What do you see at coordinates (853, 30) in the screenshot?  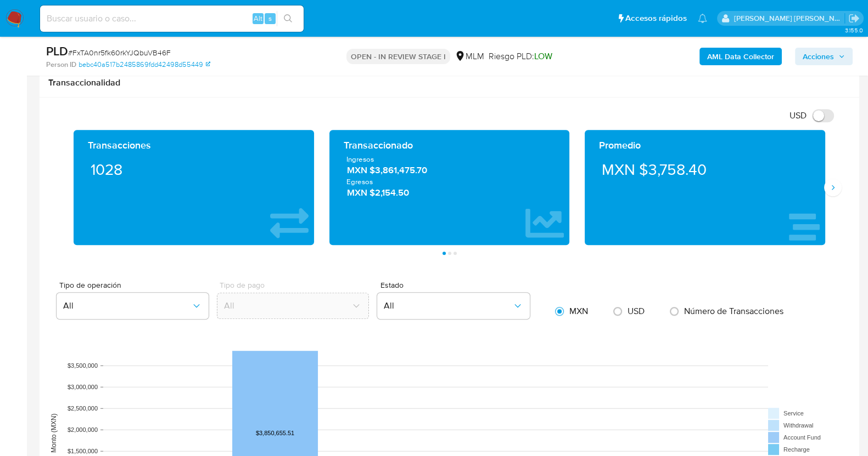 I see `span: 3.155.0` at bounding box center [853, 30].